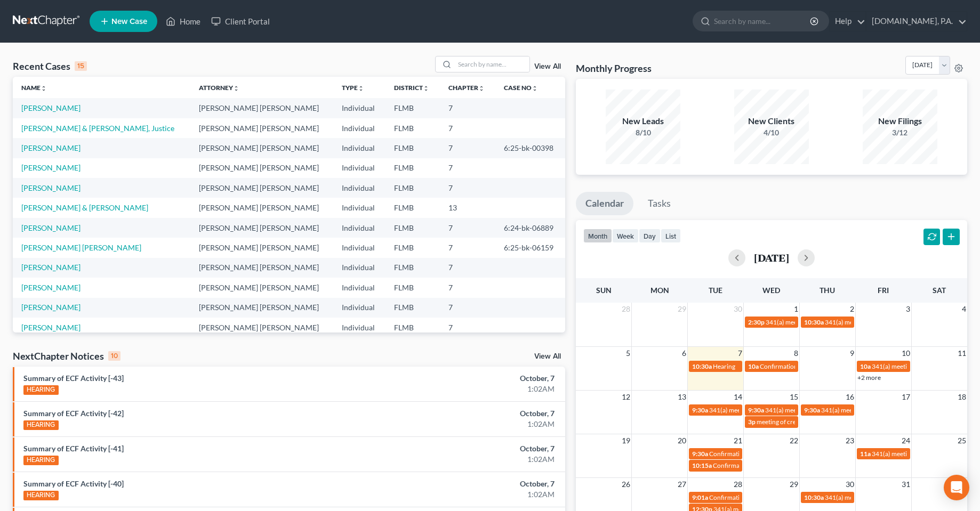  I want to click on span: 8, so click(796, 353).